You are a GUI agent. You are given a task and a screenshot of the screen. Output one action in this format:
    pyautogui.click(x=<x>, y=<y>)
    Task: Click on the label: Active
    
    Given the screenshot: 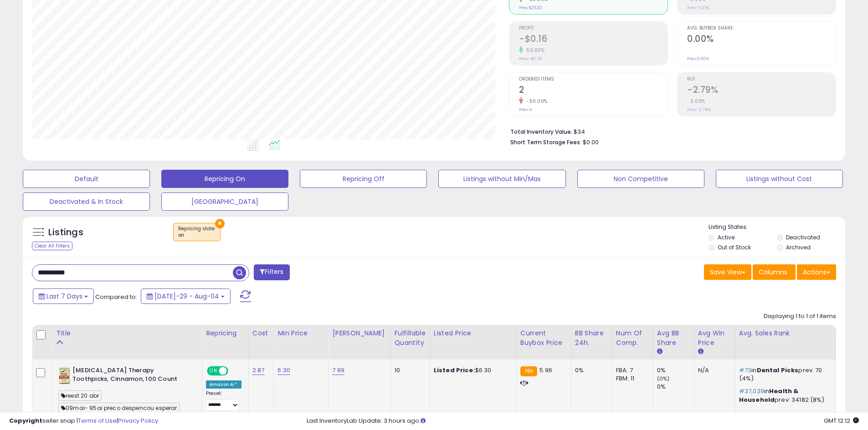 What is the action you would take?
    pyautogui.click(x=726, y=237)
    